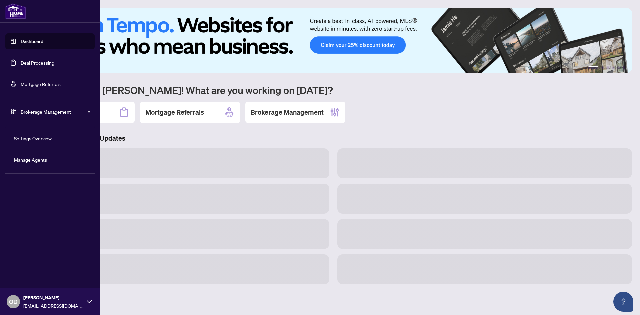 Image resolution: width=640 pixels, height=315 pixels. I want to click on button: 5, so click(619, 68).